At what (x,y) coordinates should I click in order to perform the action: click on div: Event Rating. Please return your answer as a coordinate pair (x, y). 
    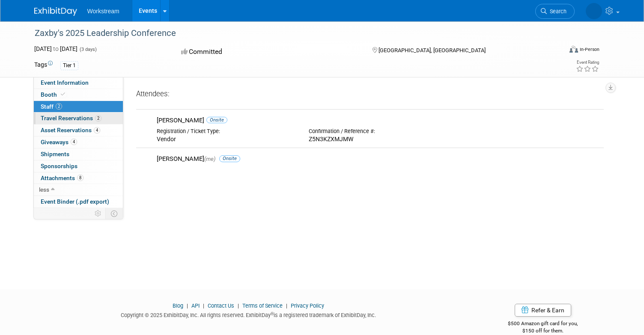
    Looking at the image, I should click on (587, 63).